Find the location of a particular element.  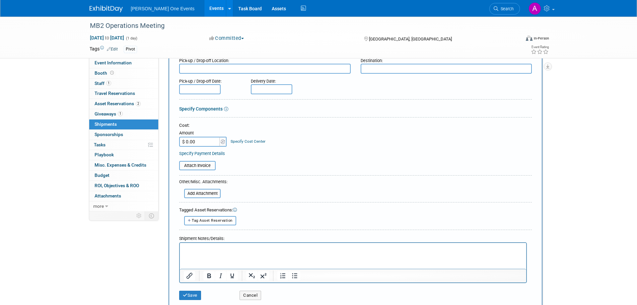

span: Misc. Expenses & Credits is located at coordinates (120, 165).